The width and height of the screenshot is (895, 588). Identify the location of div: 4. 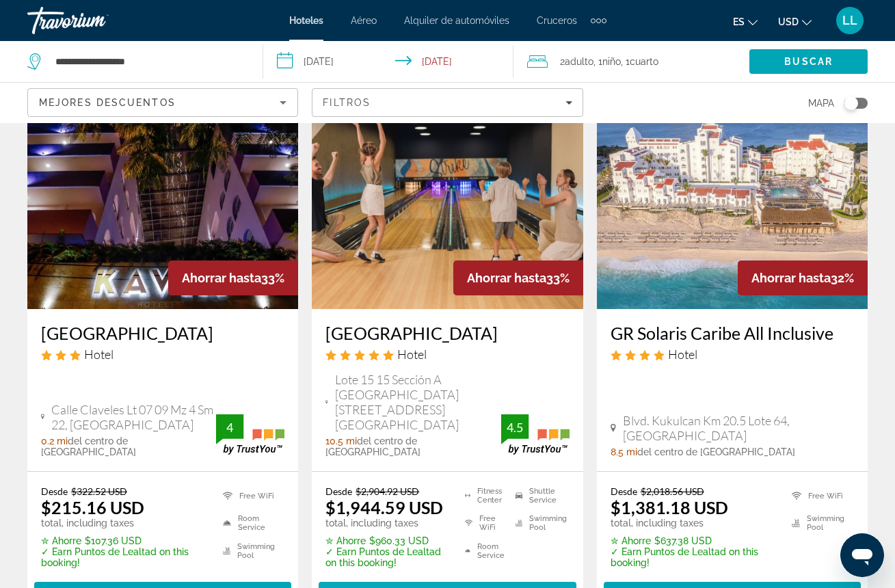
(229, 427).